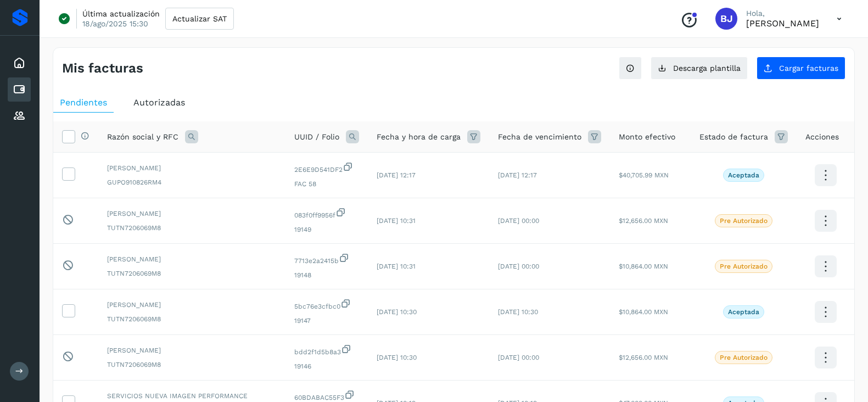 This screenshot has width=868, height=402. Describe the element at coordinates (327, 214) in the screenshot. I see `span: 083f0ff9956f` at that location.